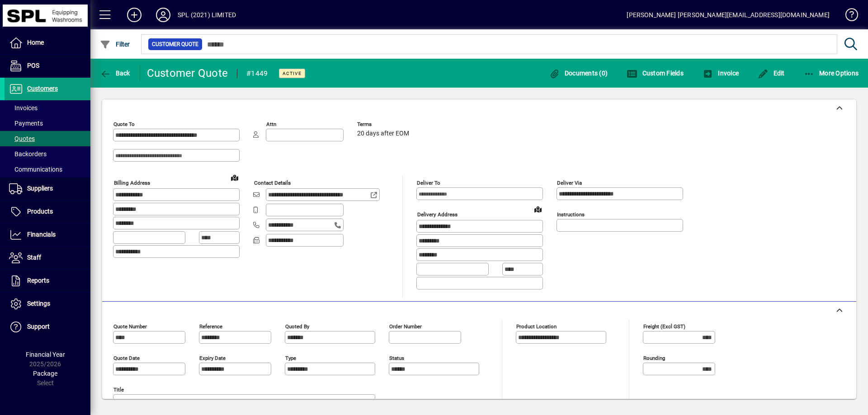  Describe the element at coordinates (428, 183) in the screenshot. I see `mat-label: Deliver To` at that location.